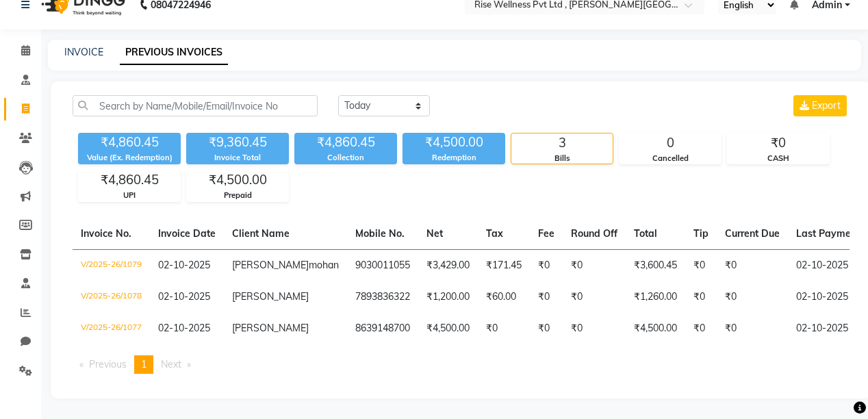 This screenshot has height=419, width=868. Describe the element at coordinates (261, 233) in the screenshot. I see `span: Client Name` at that location.